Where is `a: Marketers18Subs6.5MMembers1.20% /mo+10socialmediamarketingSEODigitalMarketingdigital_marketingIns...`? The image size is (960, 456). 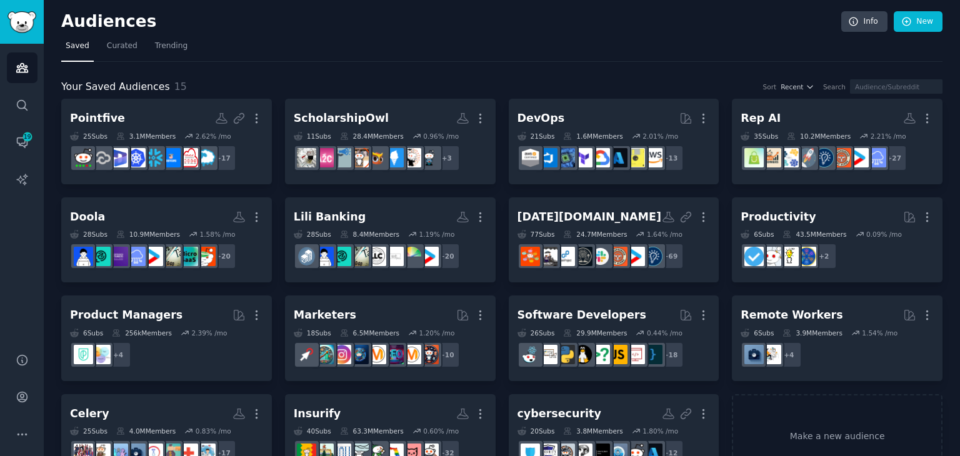
a: Marketers18Subs6.5MMembers1.20% /mo+10socialmediamarketingSEODigitalMarketingdigital_marketingIns... is located at coordinates (390, 338).